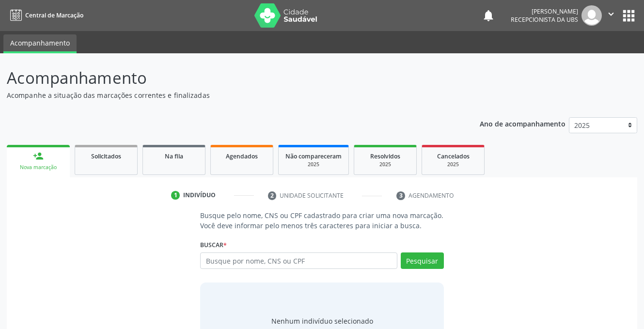 Image resolution: width=644 pixels, height=329 pixels. What do you see at coordinates (322, 321) in the screenshot?
I see `div: Nenhum indivíduo selecionado` at bounding box center [322, 321].